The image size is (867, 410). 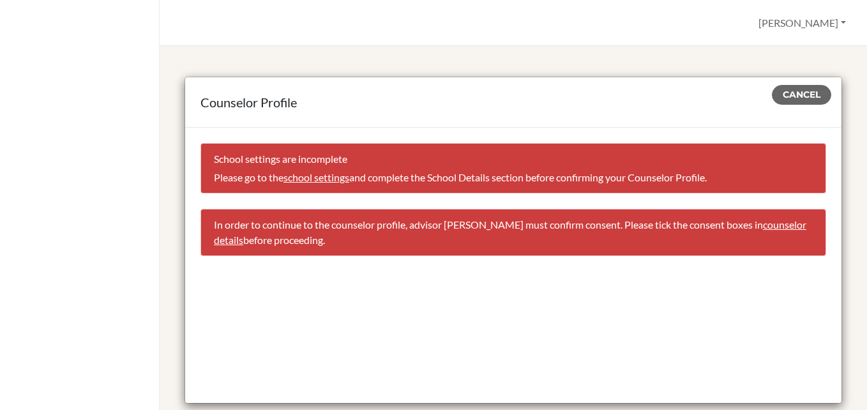 I want to click on p: Please go to the and complete the School Details section before confirming your Counselor Profile., so click(x=513, y=177).